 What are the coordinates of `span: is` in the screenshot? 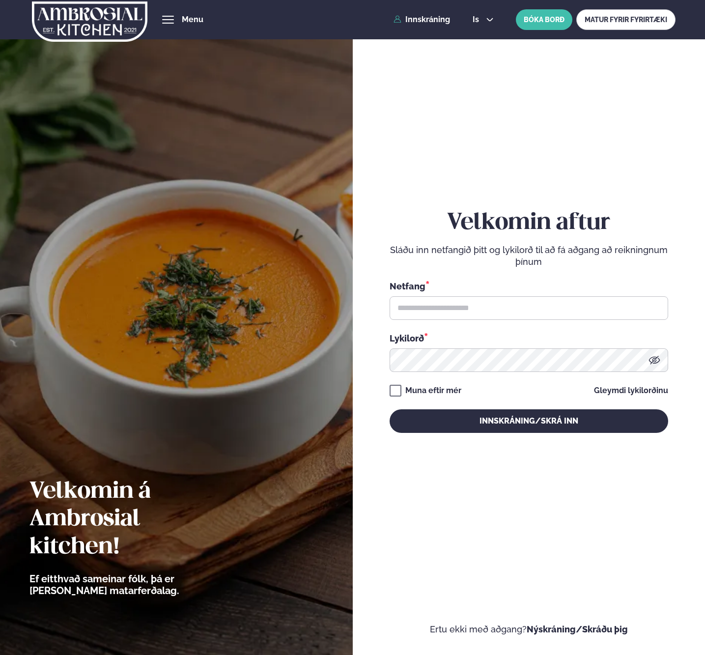 It's located at (477, 20).